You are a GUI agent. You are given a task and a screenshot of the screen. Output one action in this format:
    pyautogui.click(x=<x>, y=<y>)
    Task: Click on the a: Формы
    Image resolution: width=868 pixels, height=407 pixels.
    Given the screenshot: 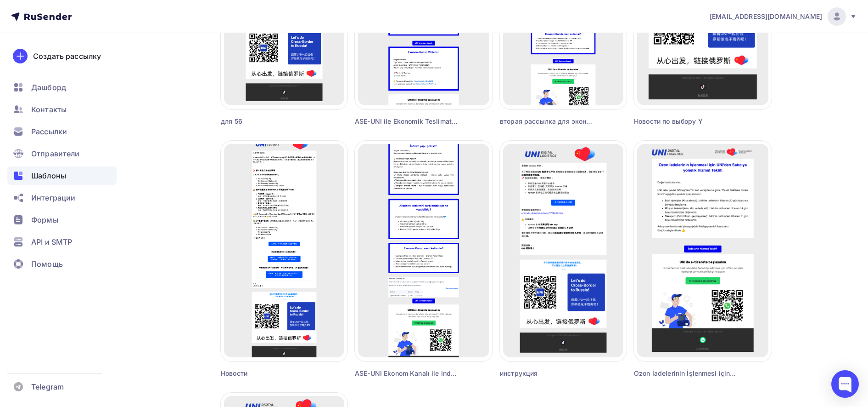 What is the action you would take?
    pyautogui.click(x=62, y=220)
    